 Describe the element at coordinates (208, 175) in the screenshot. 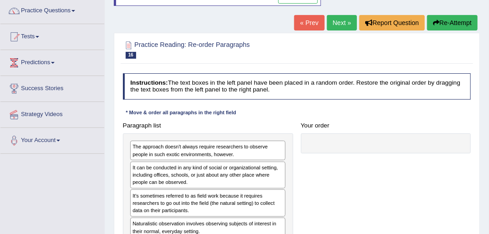

I see `div: It can be conducted in any kind of social or organizational setting, including offices, schools, ...` at that location.